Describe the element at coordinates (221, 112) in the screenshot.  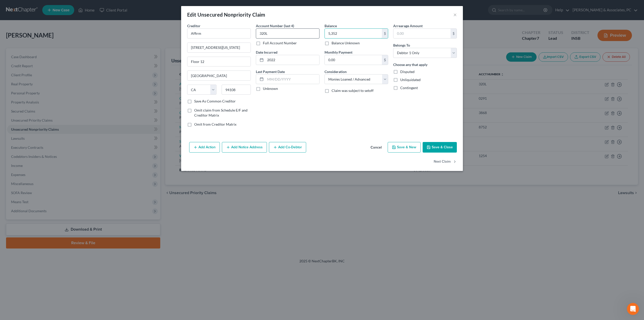
I see `span: Omit claim from Schedule E/F and Creditor Matrix` at that location.